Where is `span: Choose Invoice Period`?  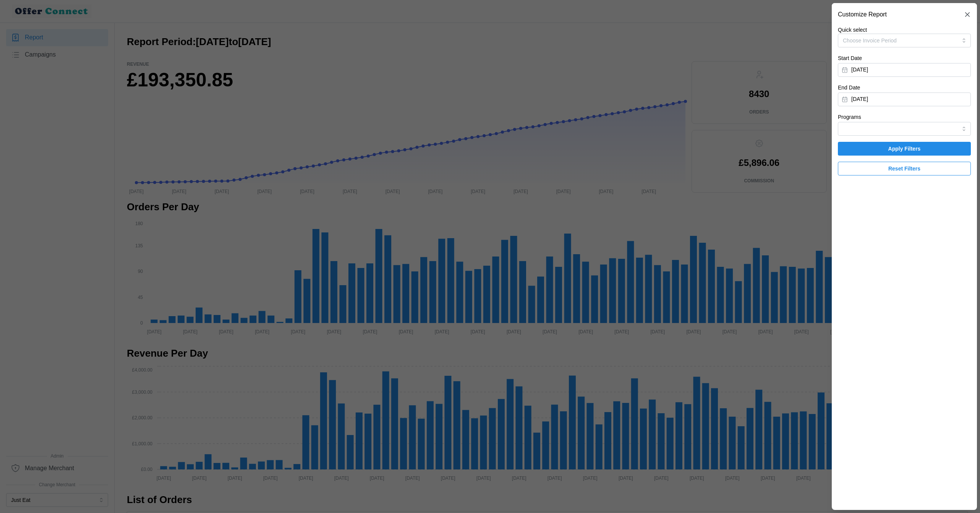 span: Choose Invoice Period is located at coordinates (869, 41).